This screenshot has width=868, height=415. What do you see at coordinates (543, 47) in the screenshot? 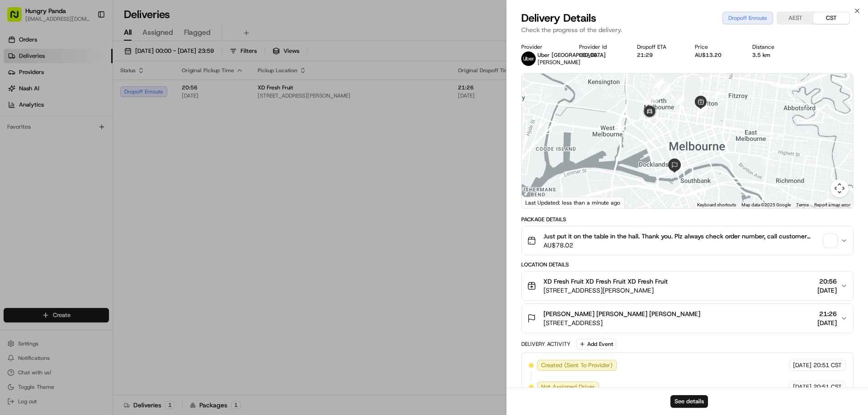
I see `div: Provider` at bounding box center [543, 47].